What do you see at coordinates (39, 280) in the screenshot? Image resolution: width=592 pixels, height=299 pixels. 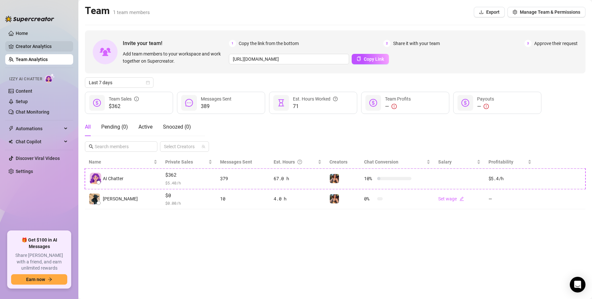 I see `button: Earn nowarrow-right` at bounding box center [39, 280].